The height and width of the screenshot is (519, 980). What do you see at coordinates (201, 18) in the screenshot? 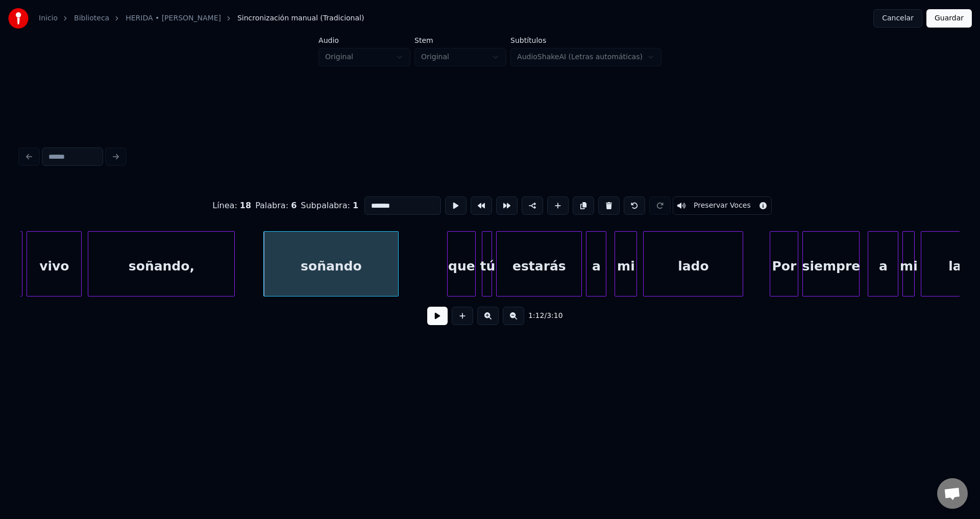
I see `nav: breadcrumb` at bounding box center [201, 18].